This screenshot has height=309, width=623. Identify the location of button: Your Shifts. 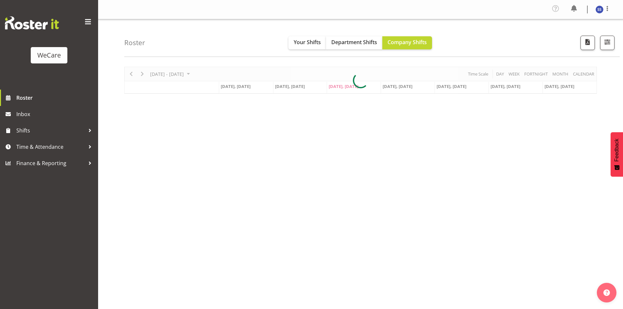
(307, 43).